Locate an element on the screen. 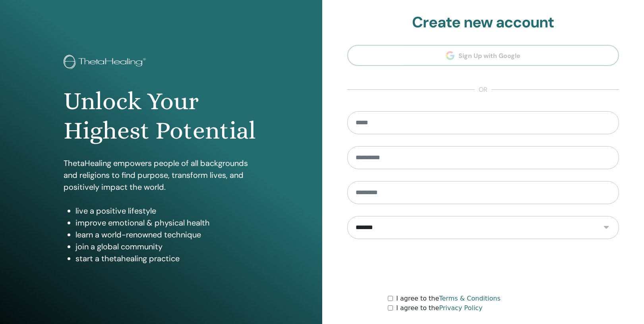 The width and height of the screenshot is (644, 324). a: Terms & Conditions is located at coordinates (470, 299).